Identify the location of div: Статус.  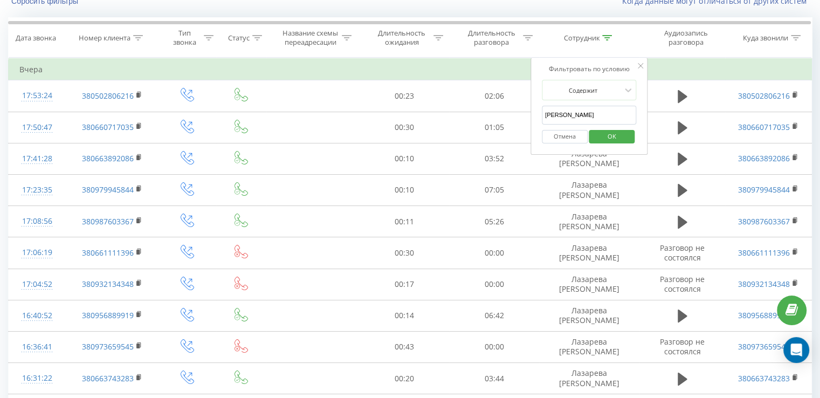
(239, 38).